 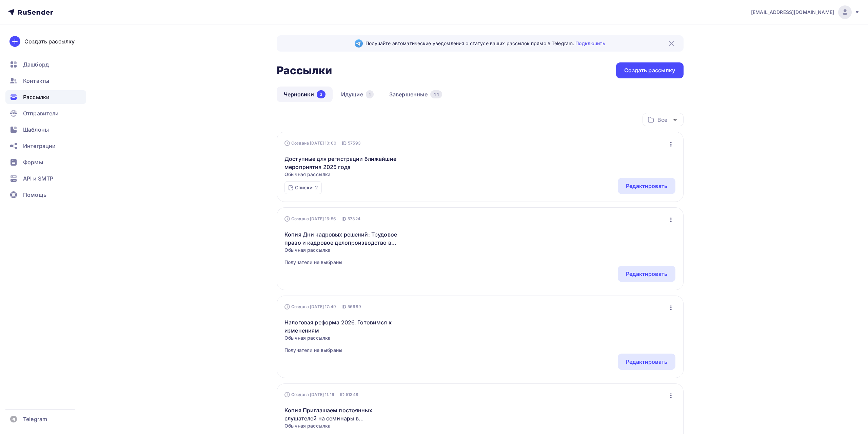 What do you see at coordinates (354, 219) in the screenshot?
I see `span: 57324` at bounding box center [354, 219].